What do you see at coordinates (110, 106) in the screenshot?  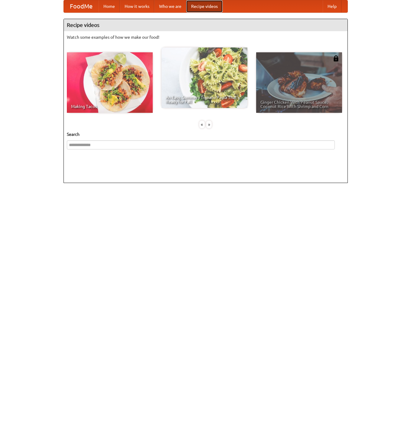 I see `span: Making Tacos` at bounding box center [110, 106].